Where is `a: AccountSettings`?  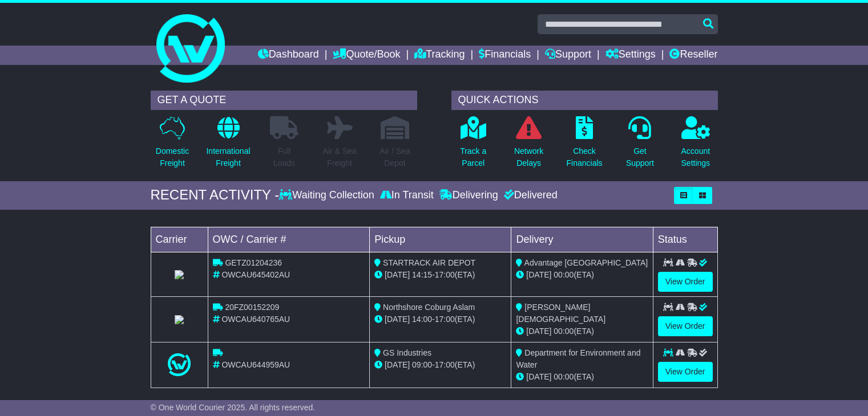
a: AccountSettings is located at coordinates (696, 146).